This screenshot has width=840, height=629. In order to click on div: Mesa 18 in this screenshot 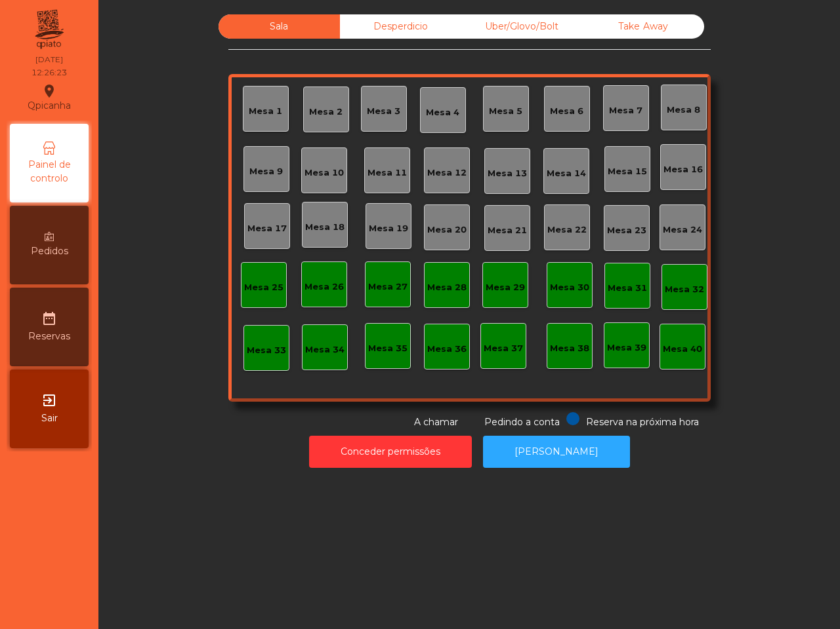, I will do `click(325, 228)`.